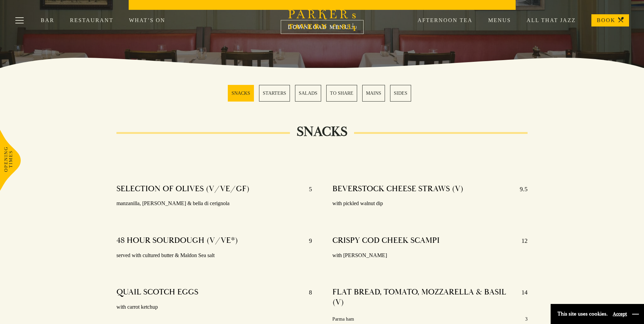 The height and width of the screenshot is (324, 644). I want to click on a: 2 / 6, so click(275, 93).